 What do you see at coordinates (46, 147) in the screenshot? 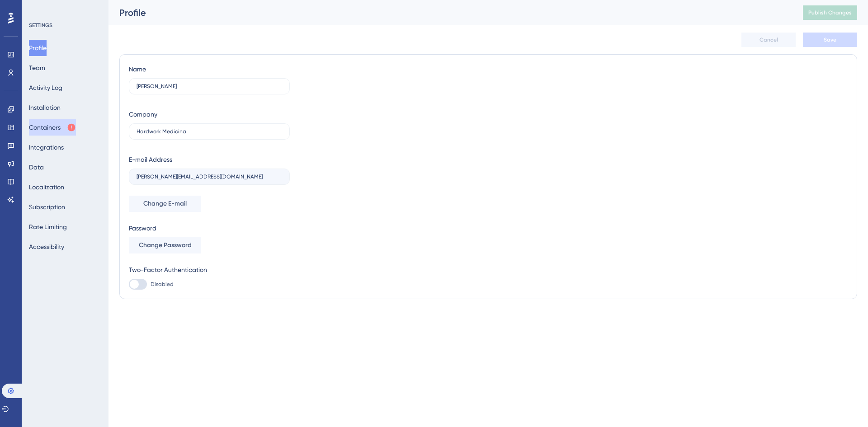
I see `button: Integrations` at bounding box center [46, 147].